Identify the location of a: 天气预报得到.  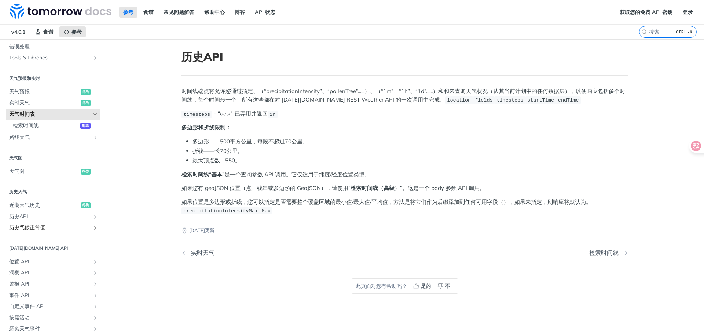
(53, 92).